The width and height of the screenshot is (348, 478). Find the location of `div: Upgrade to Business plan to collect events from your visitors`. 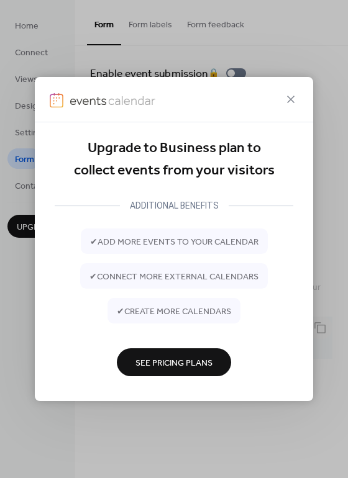

div: Upgrade to Business plan to collect events from your visitors is located at coordinates (174, 160).